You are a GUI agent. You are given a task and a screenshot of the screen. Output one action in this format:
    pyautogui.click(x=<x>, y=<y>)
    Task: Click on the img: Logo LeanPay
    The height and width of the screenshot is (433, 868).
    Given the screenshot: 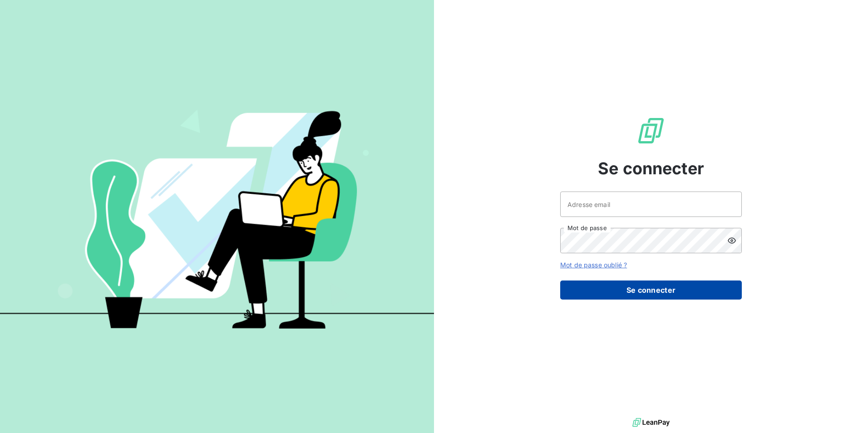 What is the action you would take?
    pyautogui.click(x=651, y=131)
    